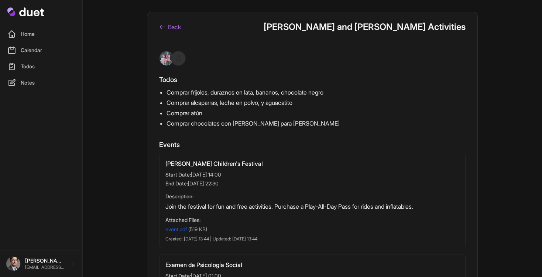 The image size is (542, 277). I want to click on h2: Todos, so click(312, 80).